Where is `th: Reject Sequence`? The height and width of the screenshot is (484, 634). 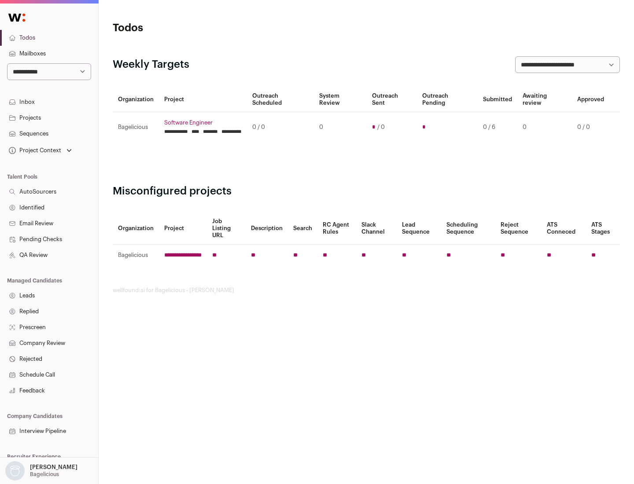 th: Reject Sequence is located at coordinates (519, 228).